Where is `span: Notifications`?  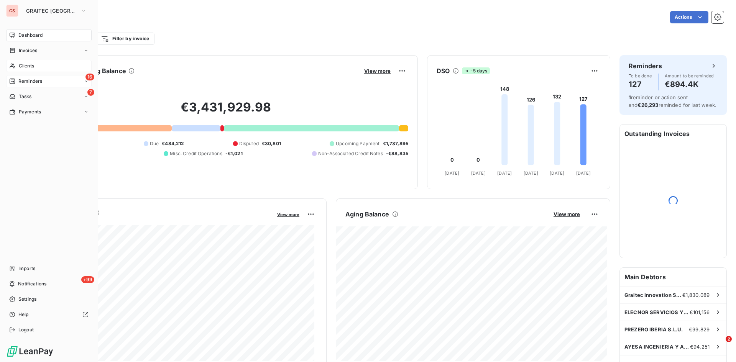
span: Notifications is located at coordinates (32, 284).